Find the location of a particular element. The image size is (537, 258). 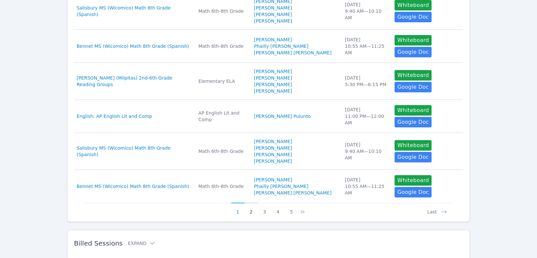

div: Elementary ELA is located at coordinates (222, 81).